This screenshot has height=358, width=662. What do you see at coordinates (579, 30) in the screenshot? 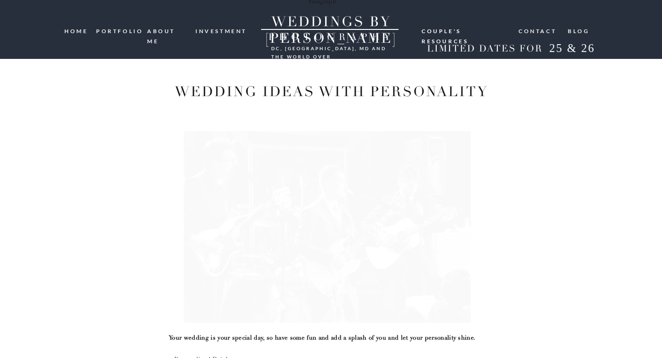
I see `a: blog` at bounding box center [579, 30].